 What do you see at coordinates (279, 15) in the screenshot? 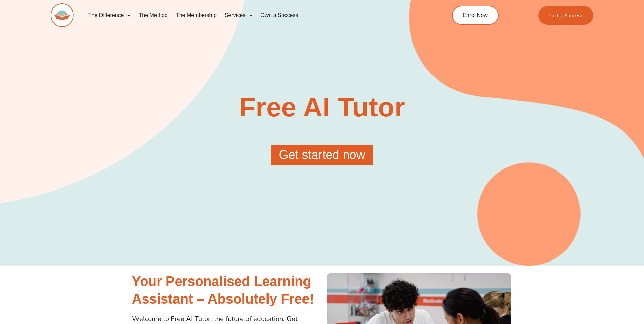
I see `a: Own a Success` at bounding box center [279, 15].